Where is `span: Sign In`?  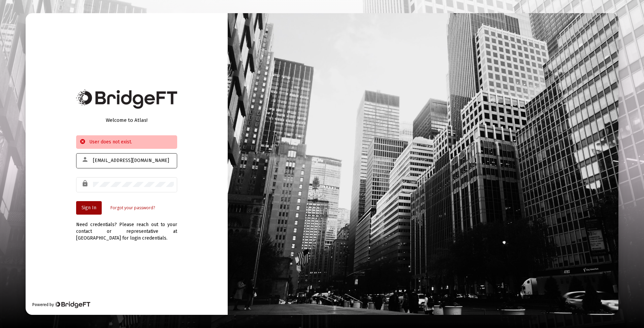
span: Sign In is located at coordinates (89, 208).